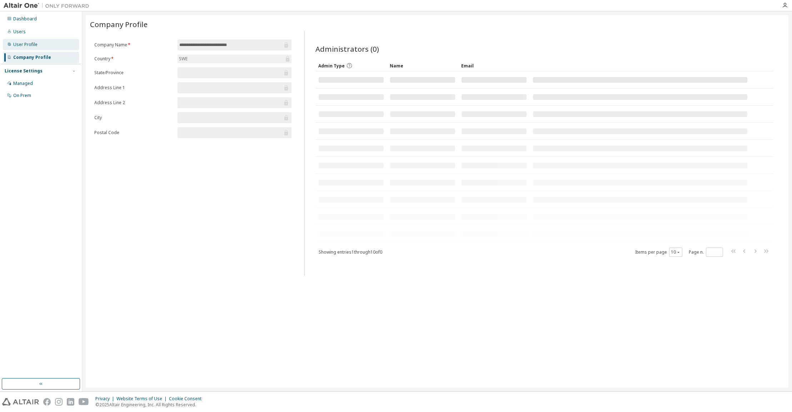 The image size is (792, 412). I want to click on div: Name, so click(422, 66).